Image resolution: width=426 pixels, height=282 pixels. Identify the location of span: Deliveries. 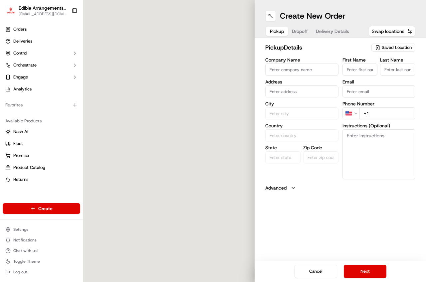
(23, 41).